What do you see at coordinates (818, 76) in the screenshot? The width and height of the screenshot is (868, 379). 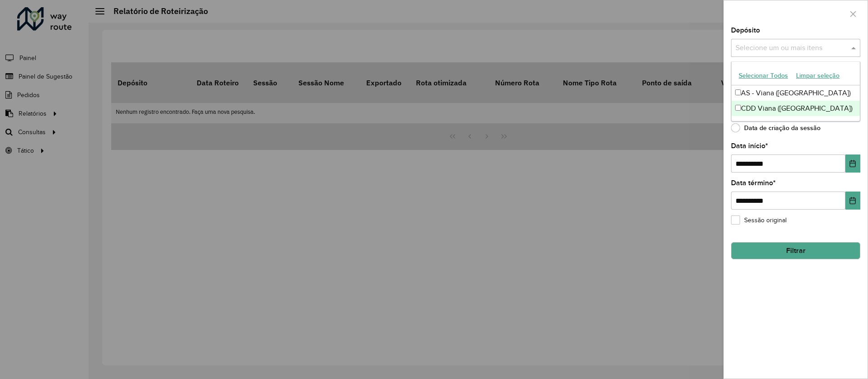 I see `button: Limpar seleção` at bounding box center [818, 76].